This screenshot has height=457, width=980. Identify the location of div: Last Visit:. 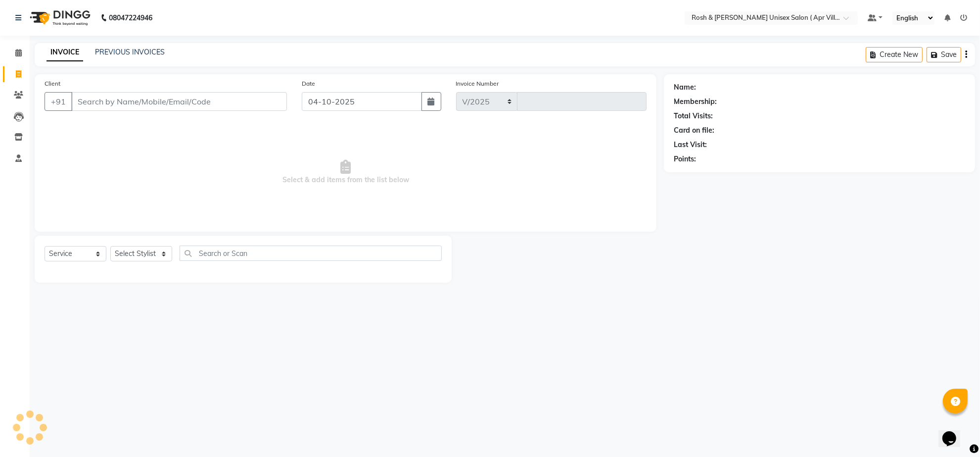
(690, 144).